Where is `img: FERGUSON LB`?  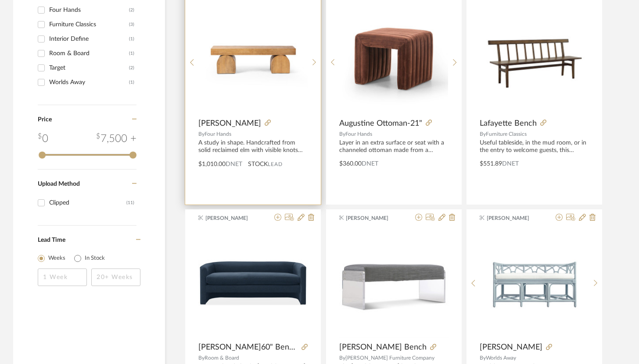 img: FERGUSON LB is located at coordinates (535, 283).